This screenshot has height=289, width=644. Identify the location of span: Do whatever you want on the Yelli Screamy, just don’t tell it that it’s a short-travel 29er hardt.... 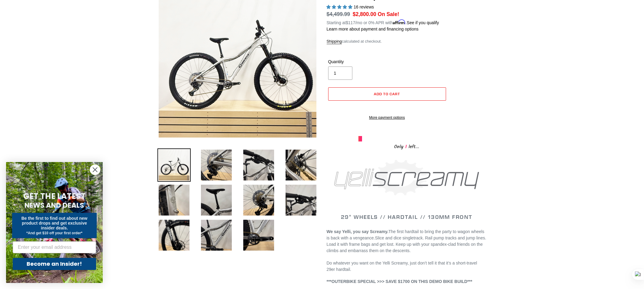
(402, 266).